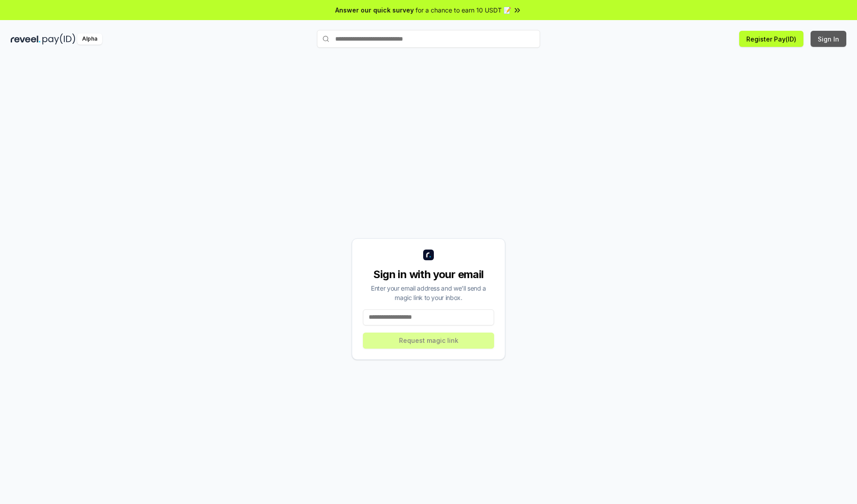 The image size is (857, 504). What do you see at coordinates (375, 10) in the screenshot?
I see `span: Answer our quick survey` at bounding box center [375, 10].